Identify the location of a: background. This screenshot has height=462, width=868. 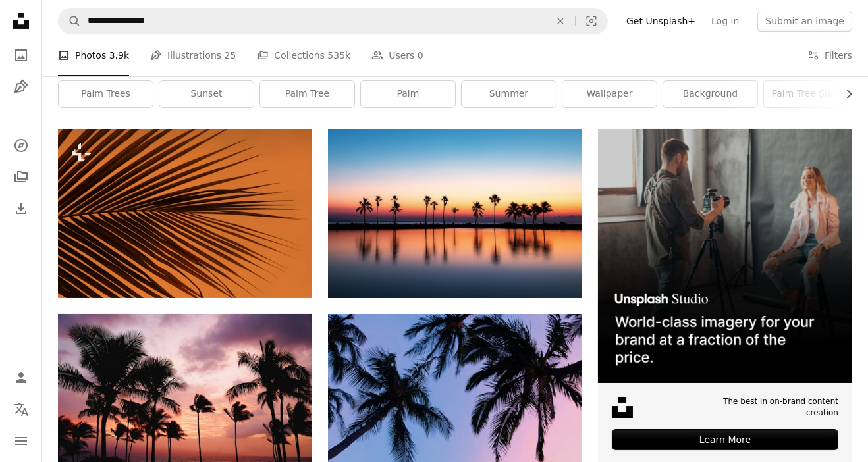
(710, 94).